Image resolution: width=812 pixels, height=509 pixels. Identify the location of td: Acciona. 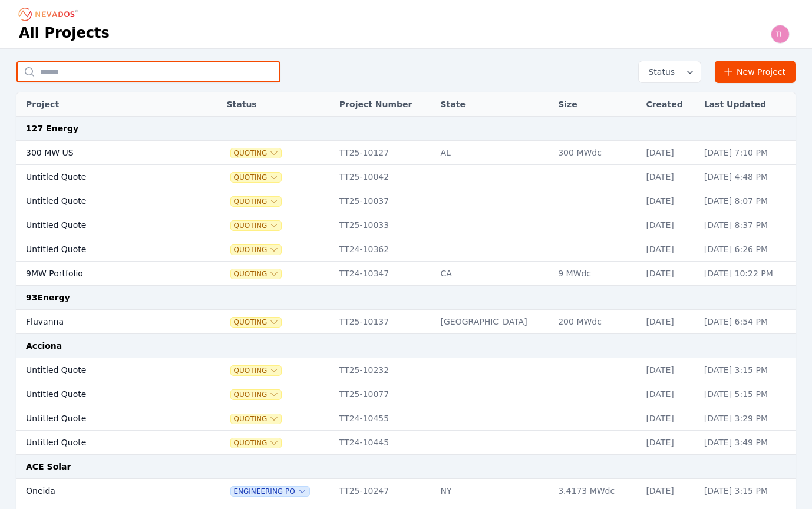
(406, 346).